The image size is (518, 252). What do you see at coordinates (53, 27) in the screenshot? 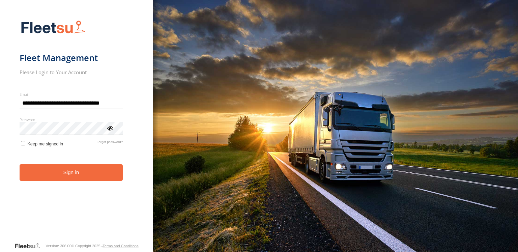
I see `img: Fleetsu` at bounding box center [53, 27].